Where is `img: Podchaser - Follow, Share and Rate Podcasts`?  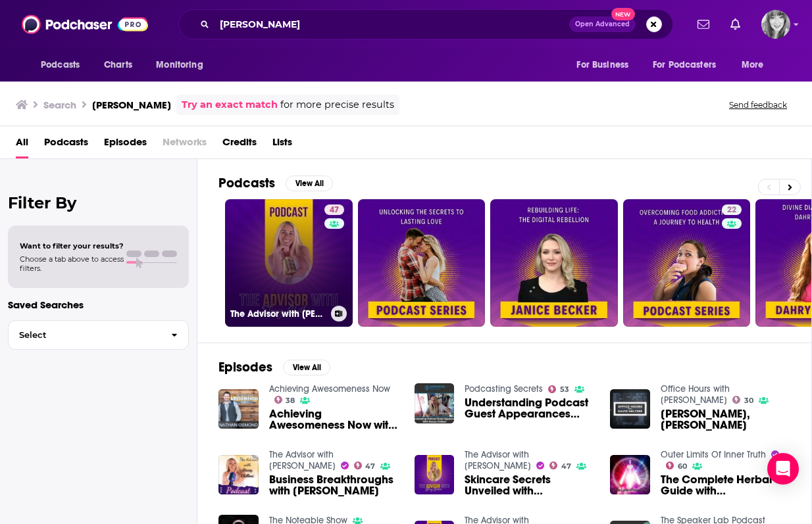 img: Podchaser - Follow, Share and Rate Podcasts is located at coordinates (85, 25).